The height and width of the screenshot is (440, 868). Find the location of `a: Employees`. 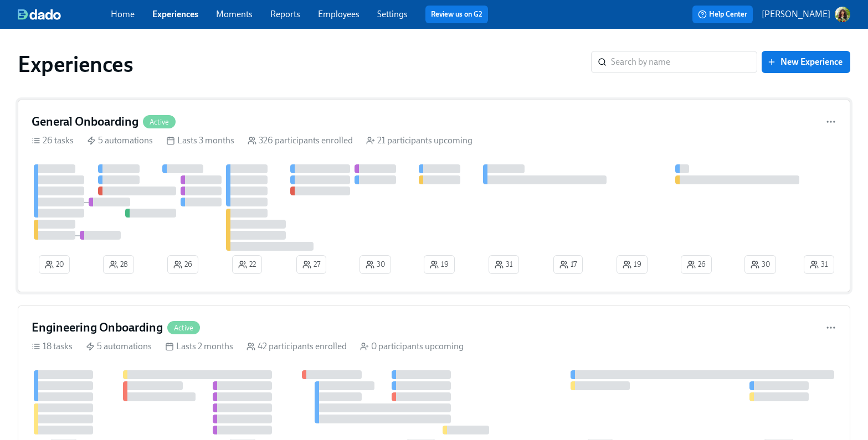

a: Employees is located at coordinates (338, 14).